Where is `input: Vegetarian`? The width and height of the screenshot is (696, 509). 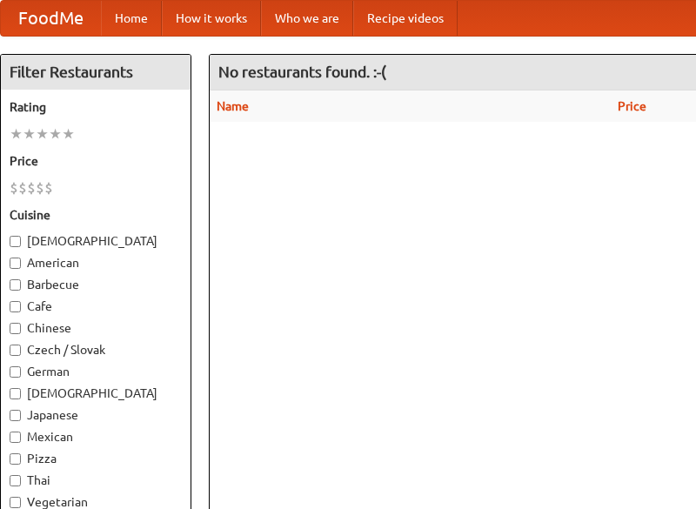 input: Vegetarian is located at coordinates (15, 502).